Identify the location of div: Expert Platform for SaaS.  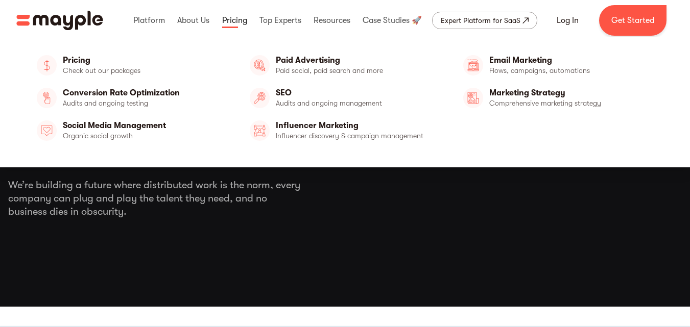
(481, 20).